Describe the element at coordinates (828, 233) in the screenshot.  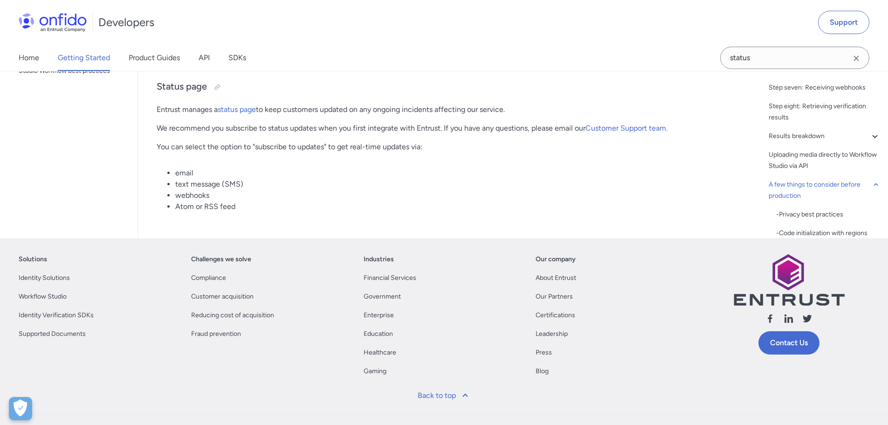
I see `a: -Code initialization with regions` at that location.